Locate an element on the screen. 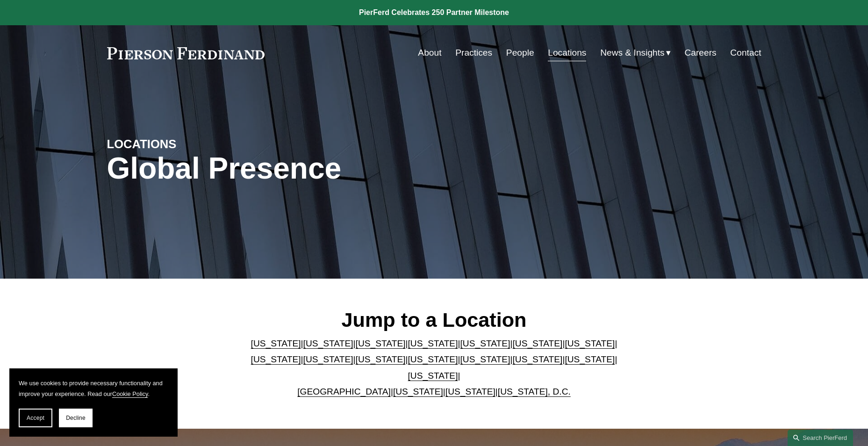  a: Locations is located at coordinates (567, 53).